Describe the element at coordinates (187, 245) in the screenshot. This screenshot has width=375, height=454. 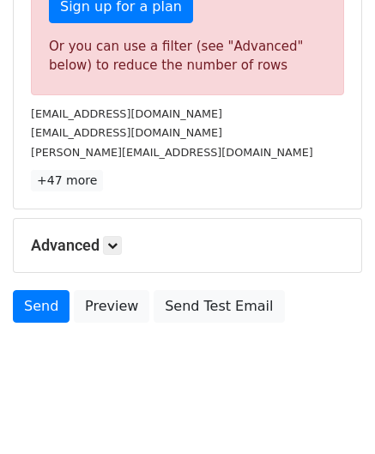
I see `h5: Advanced` at that location.